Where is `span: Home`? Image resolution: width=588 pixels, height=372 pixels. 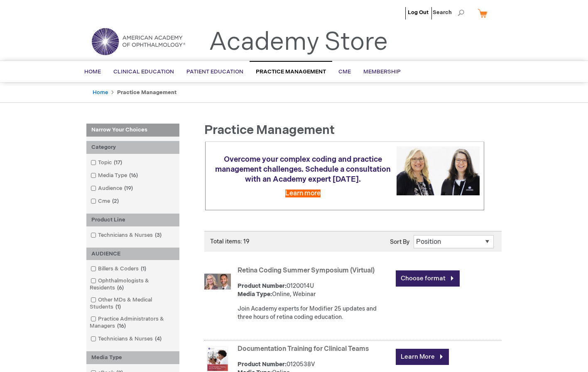
span: Home is located at coordinates (92, 72).